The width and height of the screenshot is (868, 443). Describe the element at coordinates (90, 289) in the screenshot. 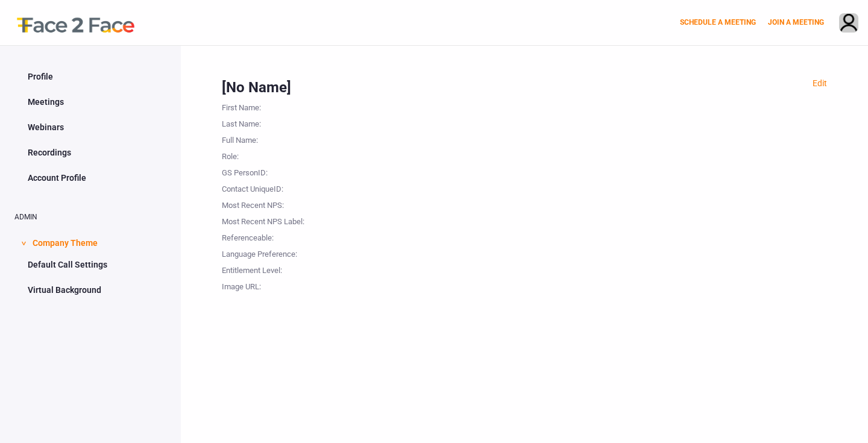

I see `a: Virtual Background` at that location.